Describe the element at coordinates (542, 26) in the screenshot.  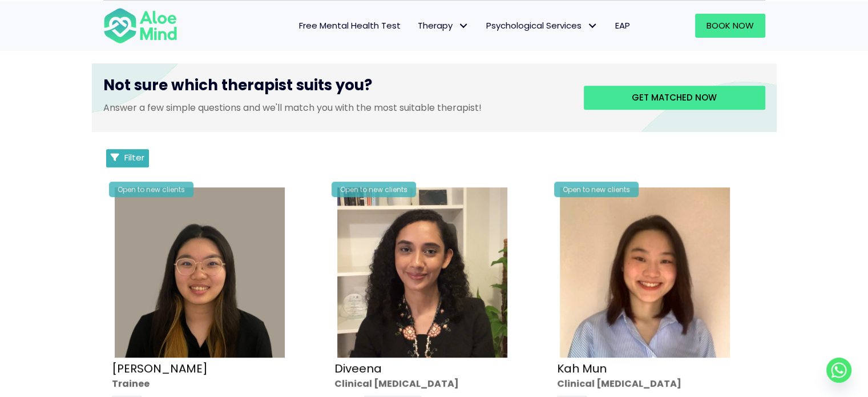
I see `a: Psychological ServicesPsychological Services: submenu` at that location.